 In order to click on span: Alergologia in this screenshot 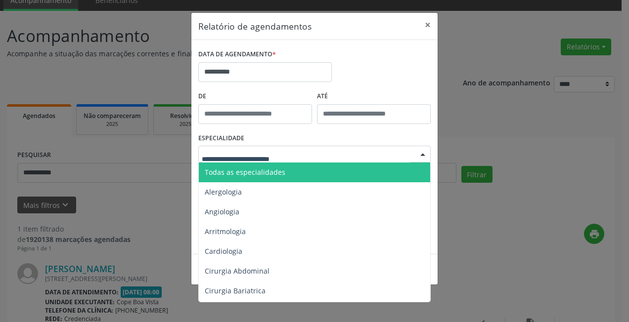, I will do `click(223, 192)`.